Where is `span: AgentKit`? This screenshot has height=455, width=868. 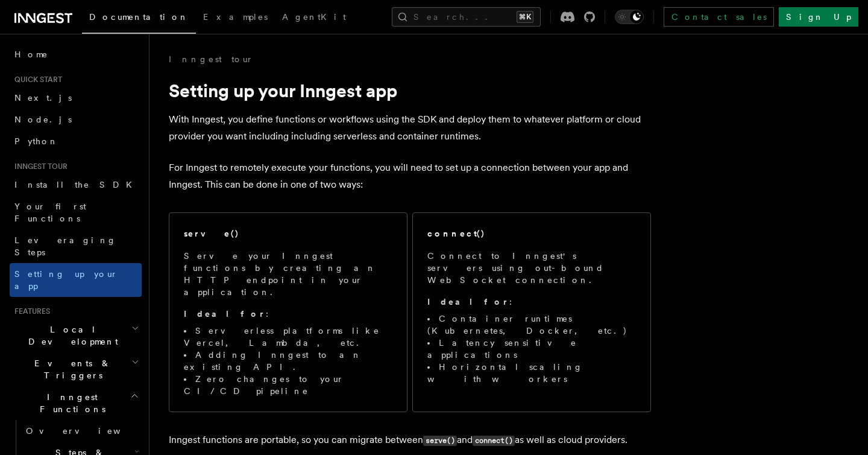
span: AgentKit is located at coordinates (314, 17).